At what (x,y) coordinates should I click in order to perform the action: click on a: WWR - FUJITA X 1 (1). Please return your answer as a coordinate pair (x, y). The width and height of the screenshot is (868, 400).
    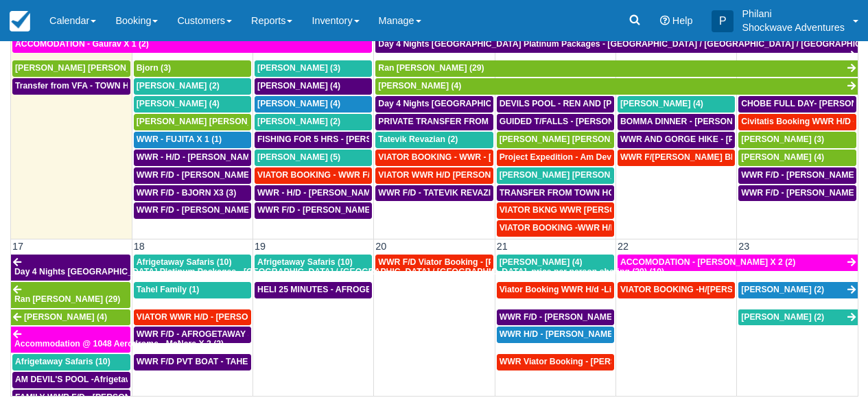
    Looking at the image, I should click on (192, 140).